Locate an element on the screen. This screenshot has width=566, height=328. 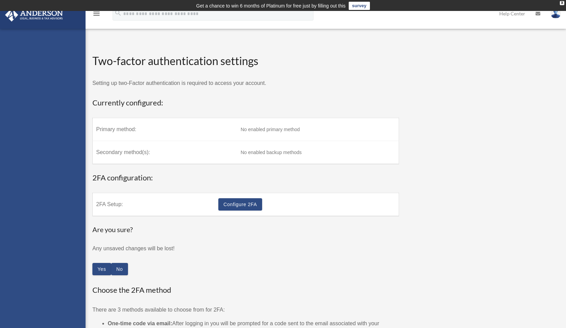
img: User Pic is located at coordinates (556, 13).